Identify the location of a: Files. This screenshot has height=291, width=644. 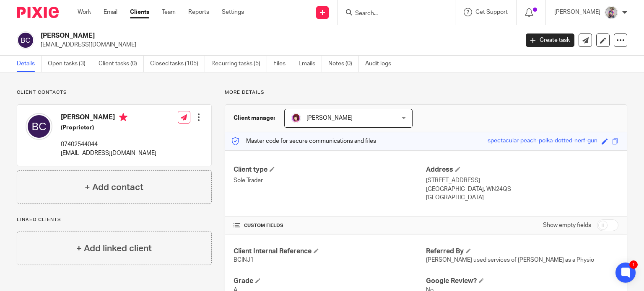
(283, 64).